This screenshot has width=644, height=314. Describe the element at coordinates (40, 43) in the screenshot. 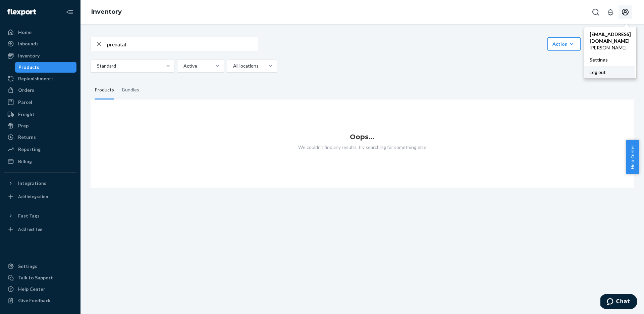

I see `a: Inbounds` at that location.